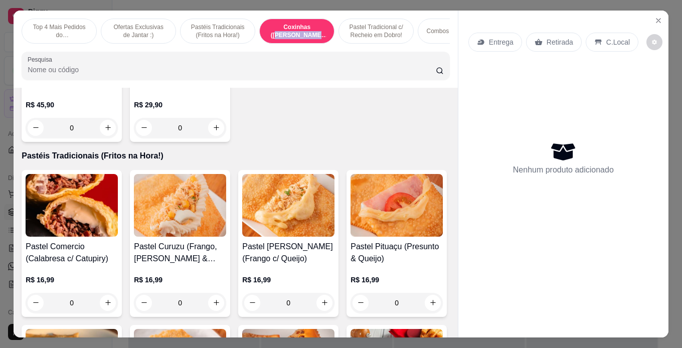  I want to click on h4: Pastel Comercio (Calabresa c/ Catupiry), so click(72, 253).